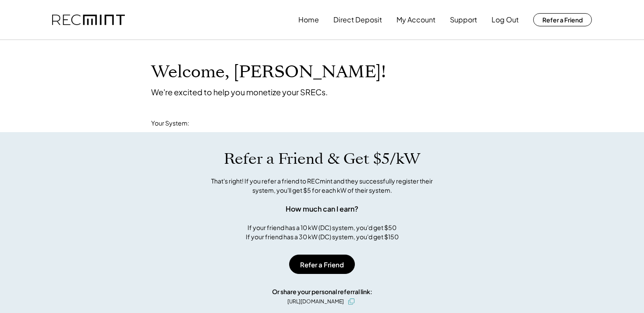 The width and height of the screenshot is (644, 313). I want to click on h1: Refer a Friend & Get $5/kW, so click(322, 159).